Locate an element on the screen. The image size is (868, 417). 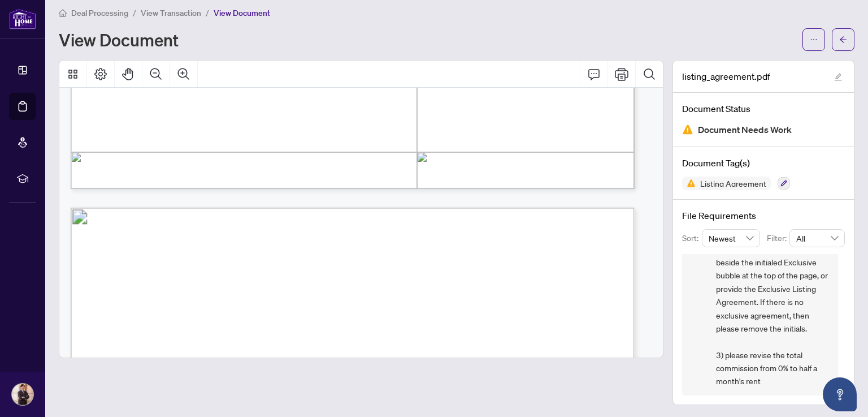
img: logo is located at coordinates (23, 19).